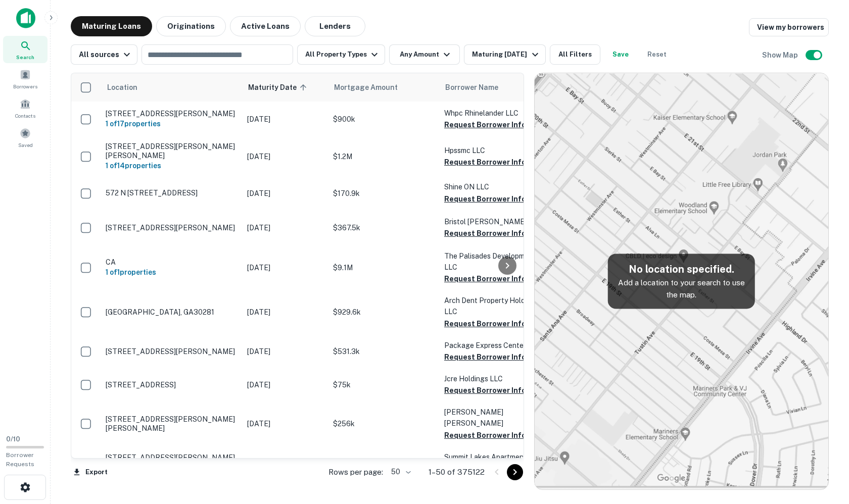  I want to click on p: Shine ON LLC, so click(495, 187).